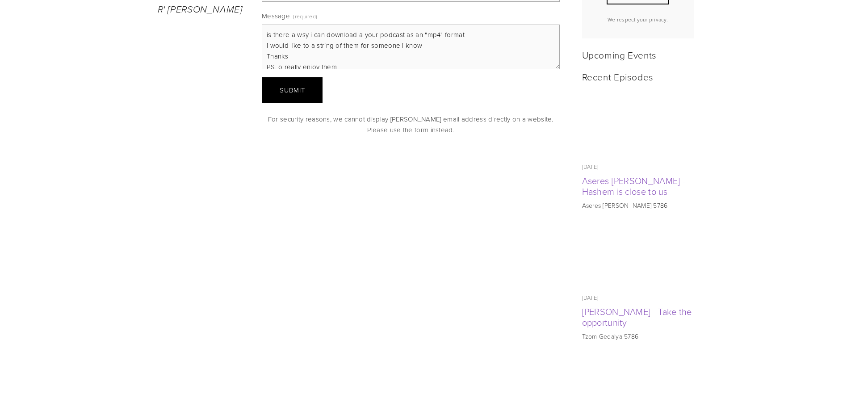 The image size is (851, 407). I want to click on textarea: is there a wsy i can download a your podcast as an "mp4" format i would like to a string of them ..., so click(411, 47).